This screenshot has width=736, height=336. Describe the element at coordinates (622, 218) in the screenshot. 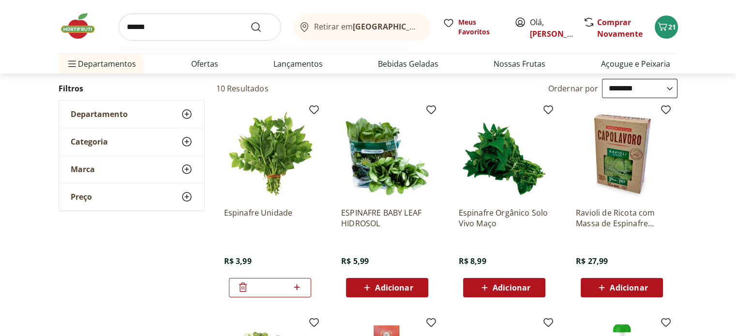

I see `p: Ravioli de Ricota com Massa de Espinafre Capolavoro 400g` at that location.